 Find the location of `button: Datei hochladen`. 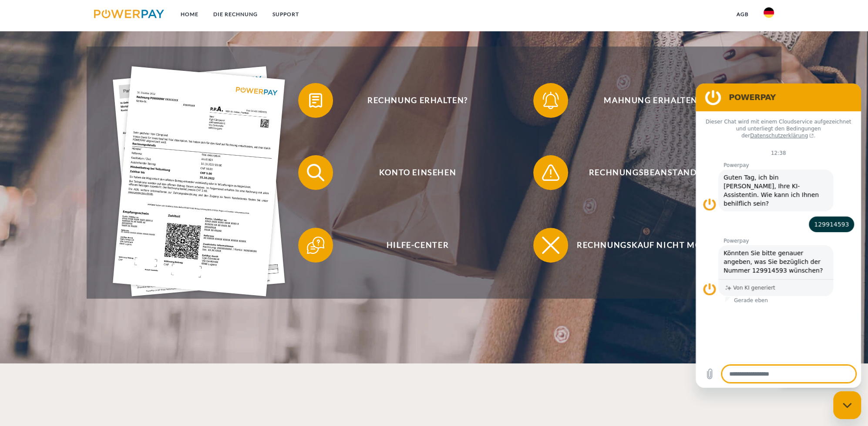

button: Datei hochladen is located at coordinates (14, 290).